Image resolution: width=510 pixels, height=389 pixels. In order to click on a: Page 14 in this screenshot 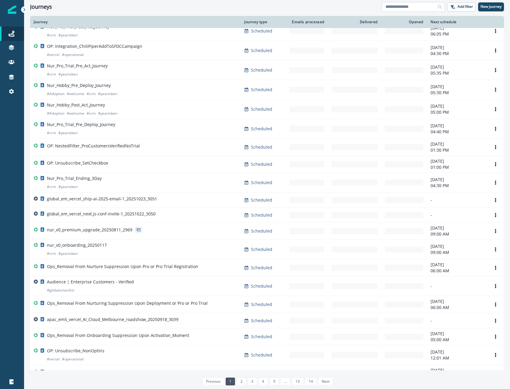, I will do `click(311, 381)`.